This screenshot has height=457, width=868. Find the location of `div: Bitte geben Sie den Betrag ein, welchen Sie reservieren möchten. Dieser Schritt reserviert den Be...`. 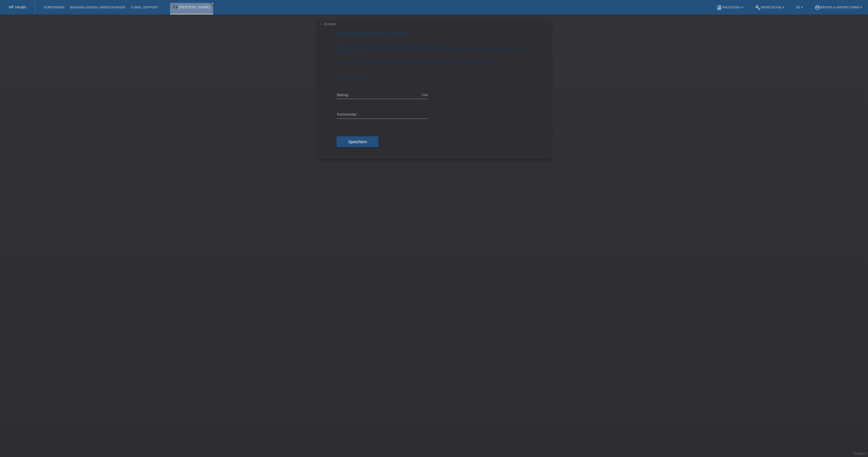

div: Bitte geben Sie den Betrag ein, welchen Sie reservieren möchten. Dieser Schritt reserviert den Be... is located at coordinates (434, 56).